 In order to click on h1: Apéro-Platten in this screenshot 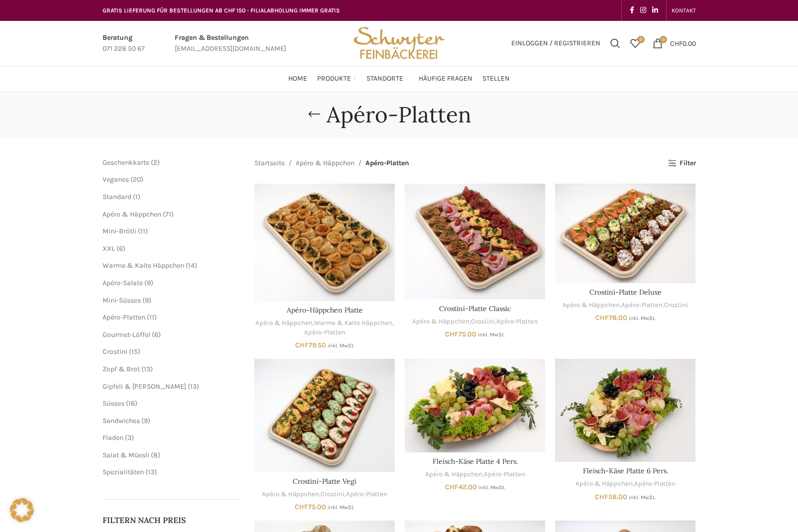, I will do `click(398, 115)`.